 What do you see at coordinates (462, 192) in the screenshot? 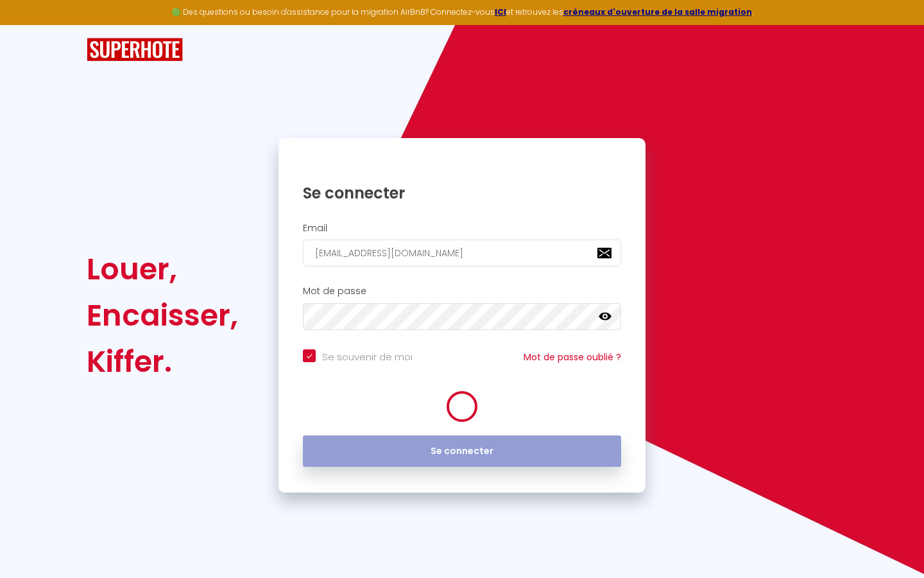
I see `h1: Se connecter` at bounding box center [462, 192].